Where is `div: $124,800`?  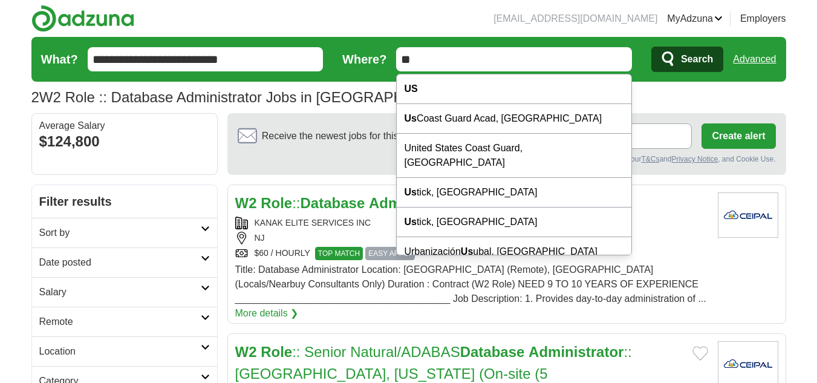 div: $124,800 is located at coordinates (125, 141).